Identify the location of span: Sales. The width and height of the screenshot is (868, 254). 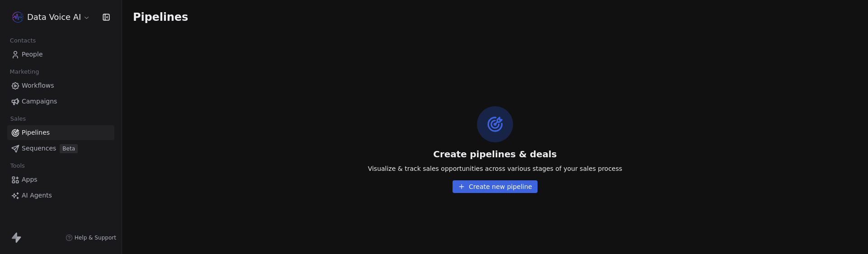
(18, 119).